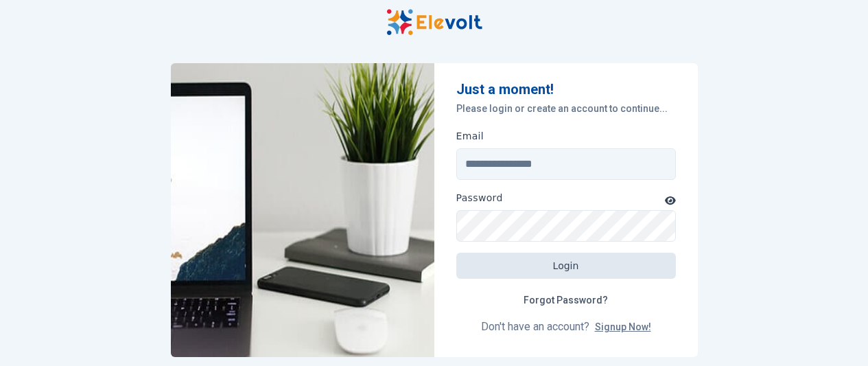 The width and height of the screenshot is (868, 366). I want to click on p: Just a moment!, so click(566, 89).